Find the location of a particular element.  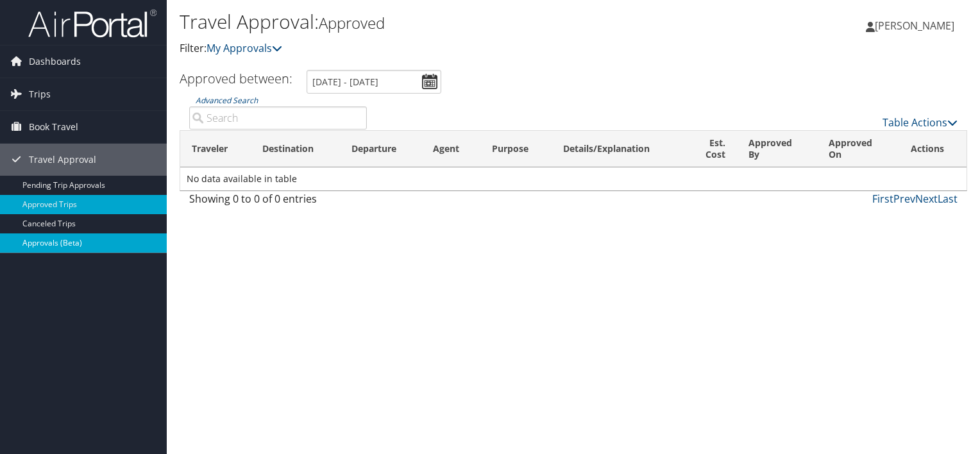

span: Dashboards is located at coordinates (55, 62).